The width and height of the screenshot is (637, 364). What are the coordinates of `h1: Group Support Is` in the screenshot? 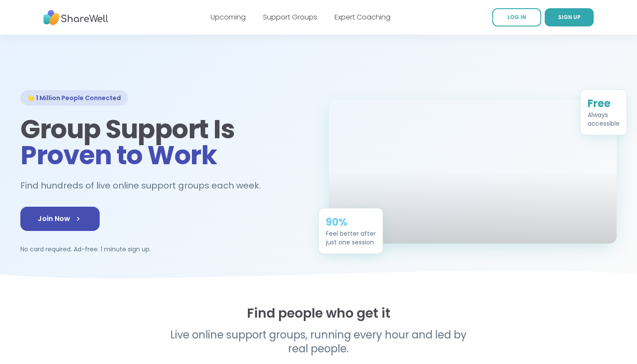 It's located at (164, 142).